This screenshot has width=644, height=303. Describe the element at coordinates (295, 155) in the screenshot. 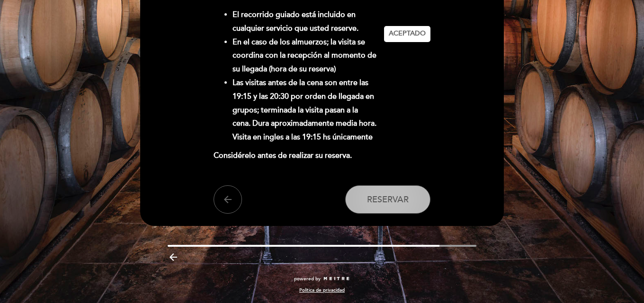

I see `p: Considérelo antes de realizar su reserva.` at that location.